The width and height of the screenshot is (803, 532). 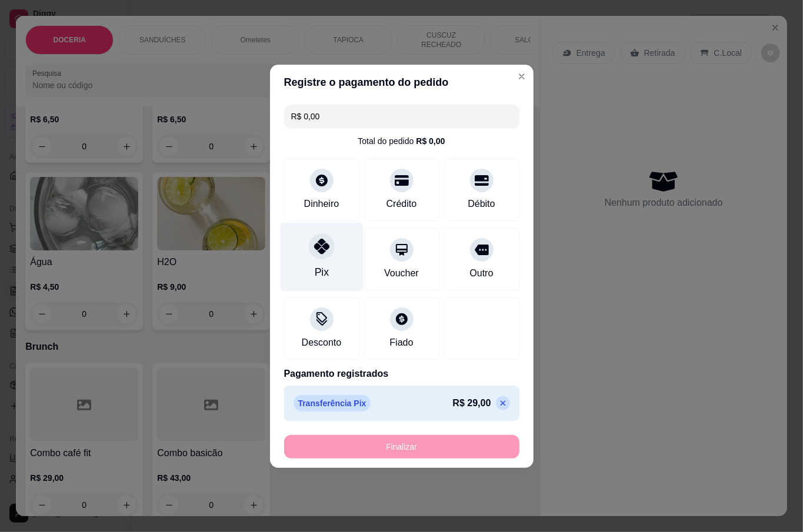 What do you see at coordinates (472, 403) in the screenshot?
I see `p: R$ 29,00` at bounding box center [472, 403].